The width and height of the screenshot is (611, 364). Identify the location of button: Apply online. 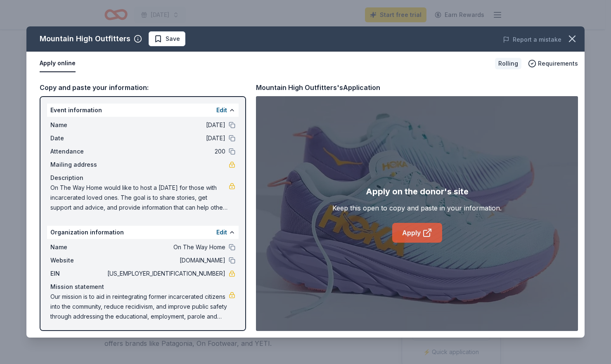
(58, 63).